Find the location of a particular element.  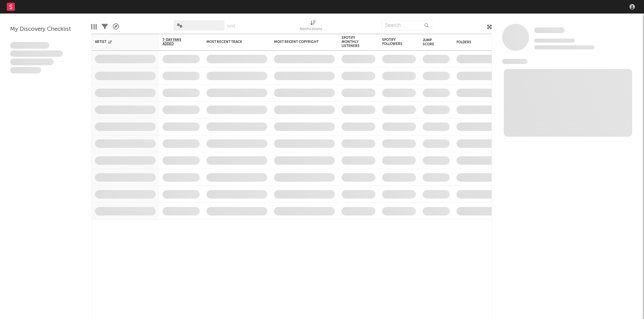

div: Artist is located at coordinates (120, 42).